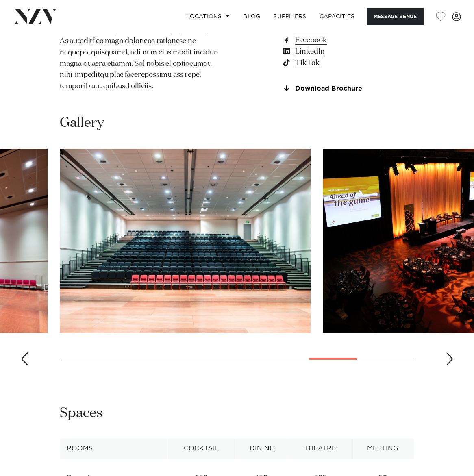 The height and width of the screenshot is (476, 474). What do you see at coordinates (348, 63) in the screenshot?
I see `a: TikTok` at bounding box center [348, 63].